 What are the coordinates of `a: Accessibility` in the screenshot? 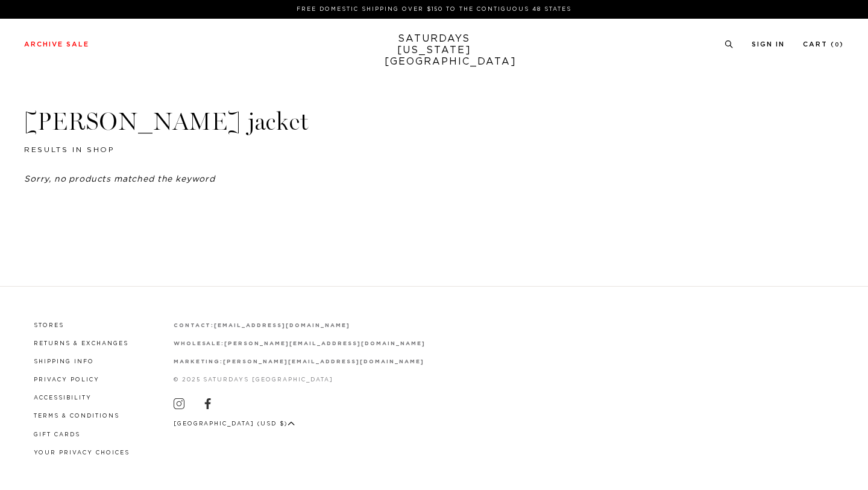 It's located at (62, 397).